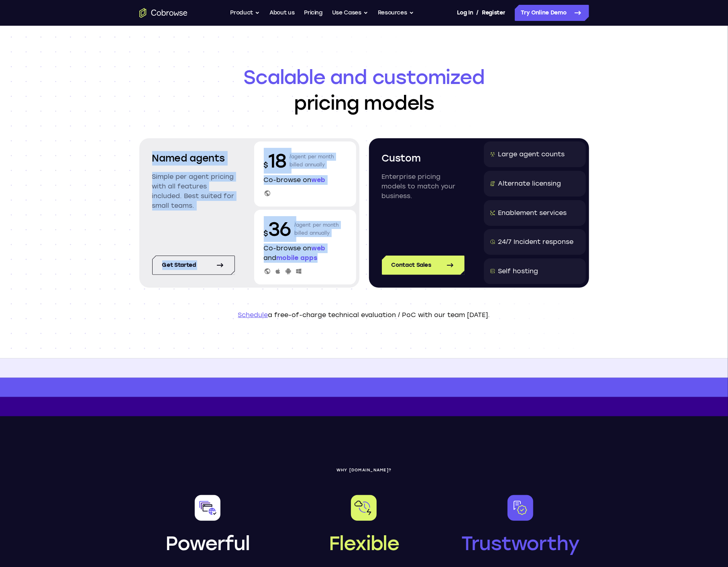  Describe the element at coordinates (278, 229) in the screenshot. I see `p: 36` at that location.